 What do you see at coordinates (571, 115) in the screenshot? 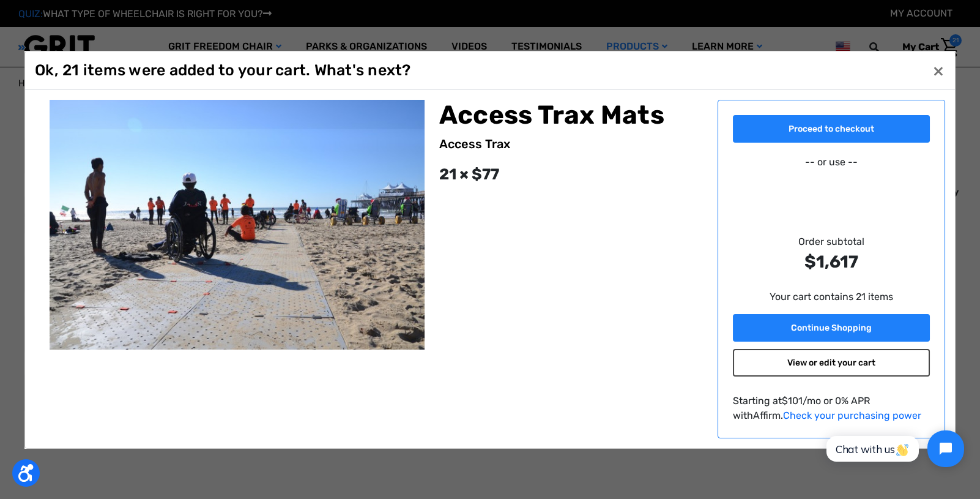
I see `h2: Access Trax Mats` at bounding box center [571, 115].